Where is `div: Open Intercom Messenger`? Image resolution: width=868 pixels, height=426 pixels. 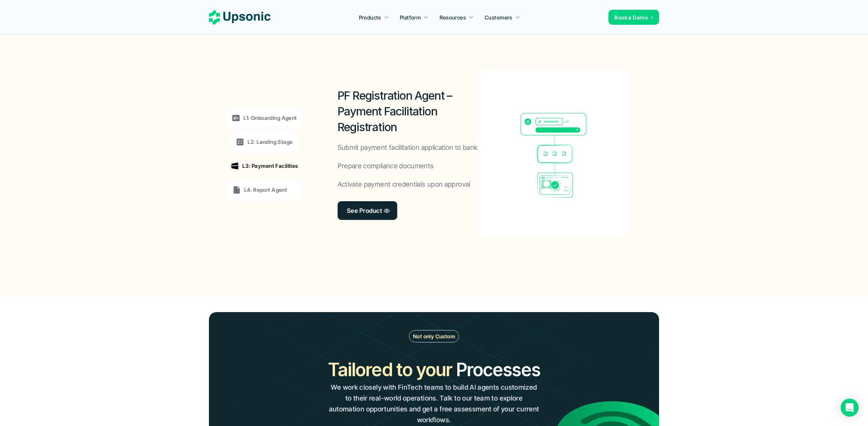 div: Open Intercom Messenger is located at coordinates (850, 408).